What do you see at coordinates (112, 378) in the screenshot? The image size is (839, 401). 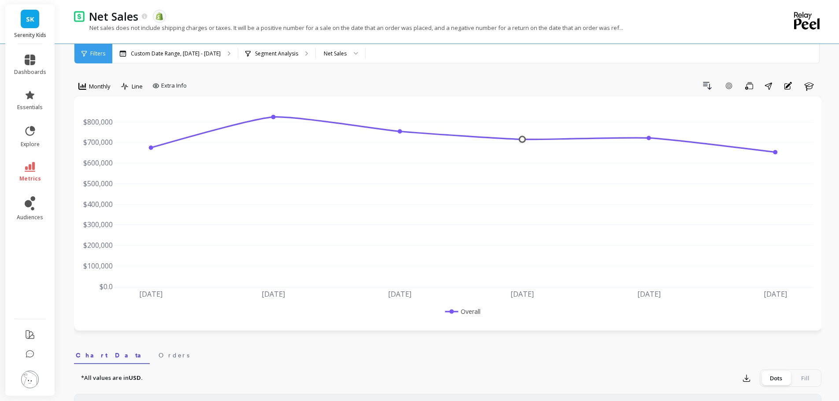 I see `p: *All values are in` at bounding box center [112, 378].